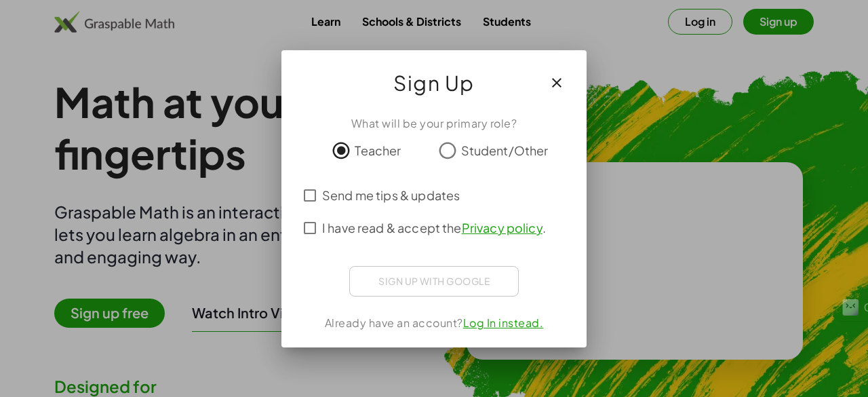 Image resolution: width=868 pixels, height=397 pixels. Describe the element at coordinates (434, 323) in the screenshot. I see `div: Already have an account?` at that location.